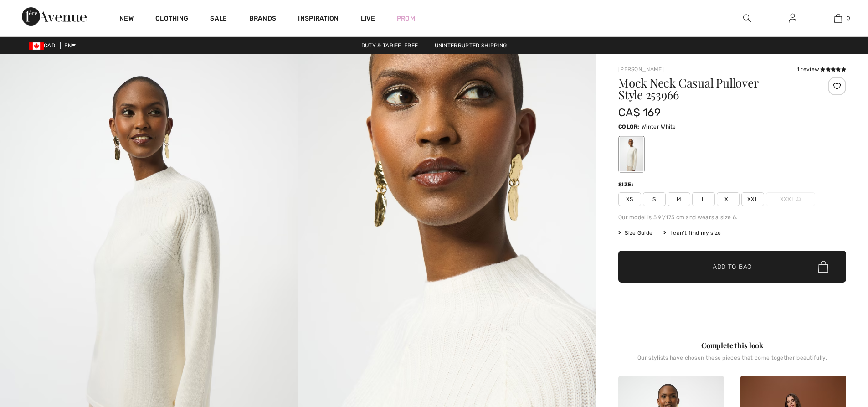  I want to click on span: XXL, so click(753, 200).